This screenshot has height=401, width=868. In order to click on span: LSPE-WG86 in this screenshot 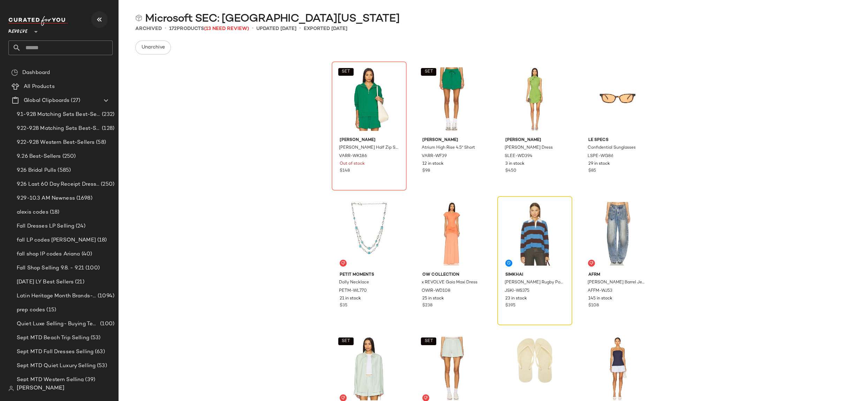, I will do `click(600, 156)`.